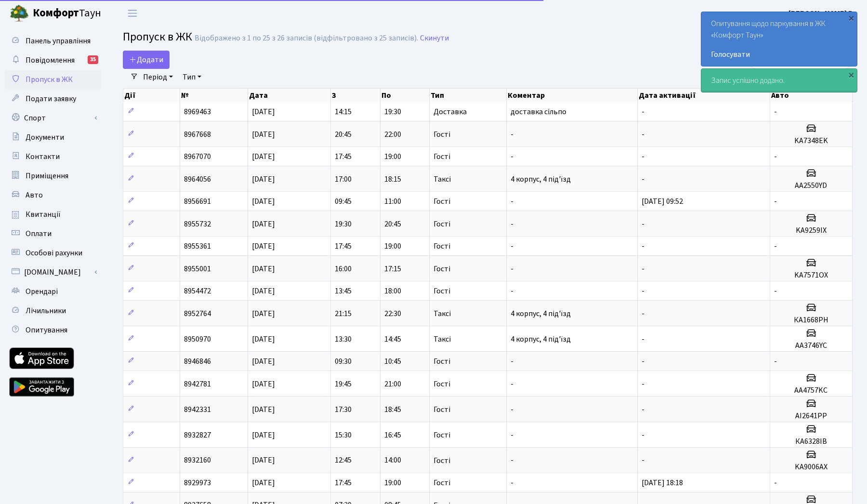  Describe the element at coordinates (53, 118) in the screenshot. I see `a: Спорт` at that location.